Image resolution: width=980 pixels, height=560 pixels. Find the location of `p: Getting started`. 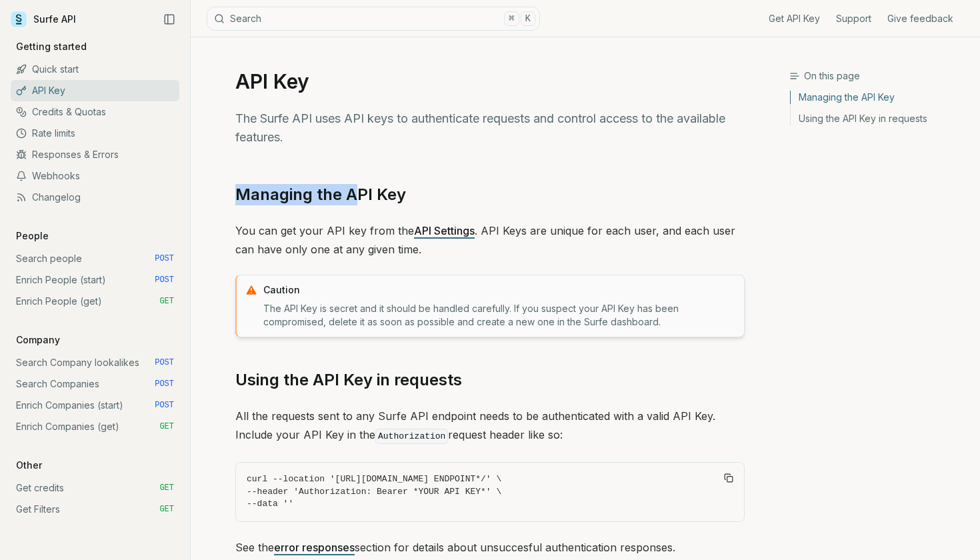

p: Getting started is located at coordinates (51, 47).